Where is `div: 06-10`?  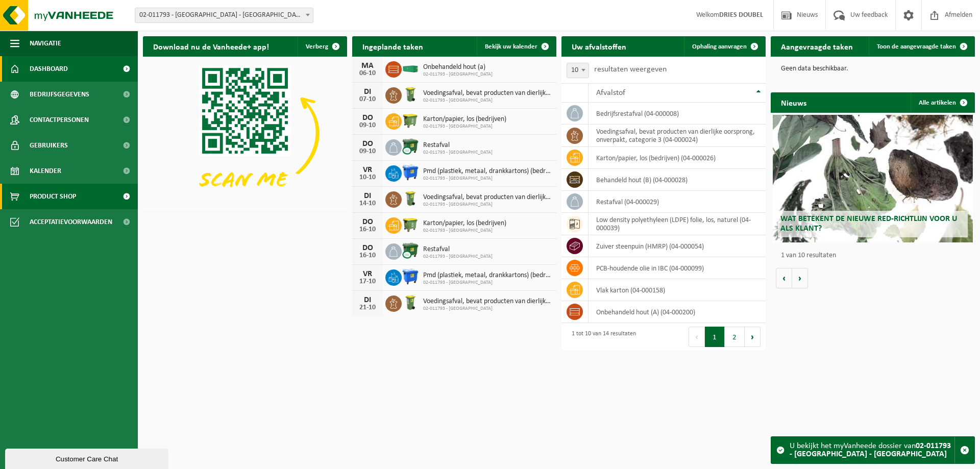
div: 06-10 is located at coordinates (367, 74).